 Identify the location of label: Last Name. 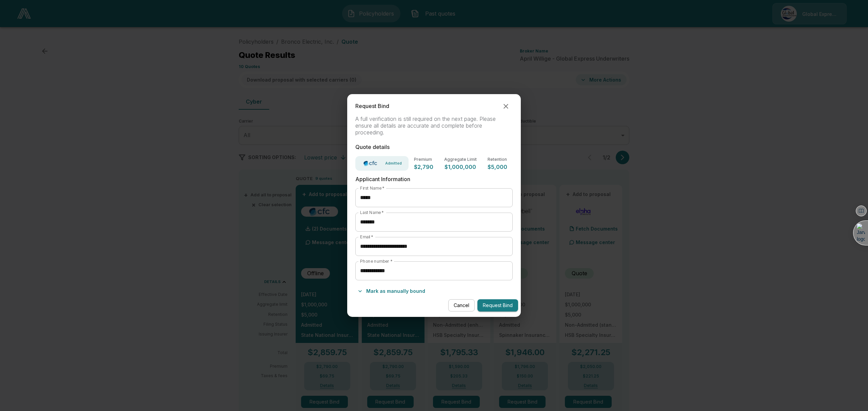
(372, 212).